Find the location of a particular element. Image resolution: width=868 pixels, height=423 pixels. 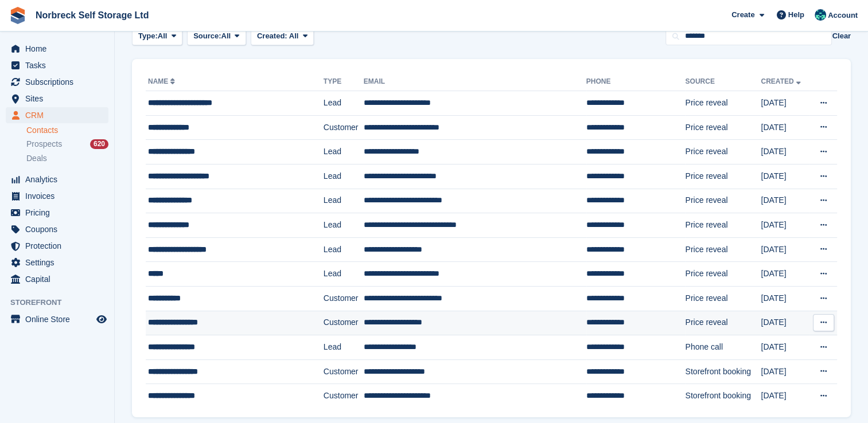

span: Help is located at coordinates (796, 15).